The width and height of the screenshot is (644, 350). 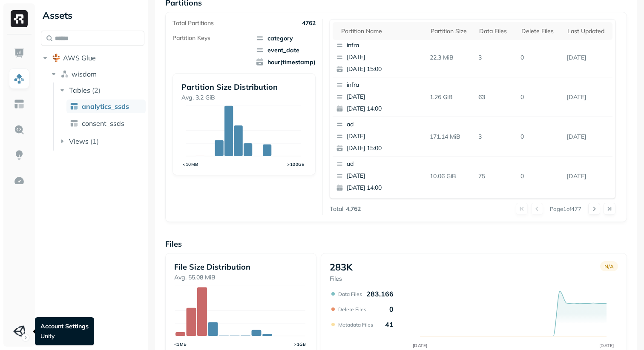 I want to click on img: Dashboard, so click(x=19, y=54).